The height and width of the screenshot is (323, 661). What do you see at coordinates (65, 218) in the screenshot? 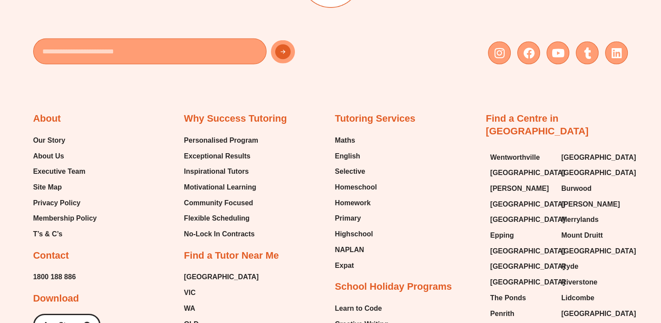
I see `a: Membership Policy` at bounding box center [65, 218].